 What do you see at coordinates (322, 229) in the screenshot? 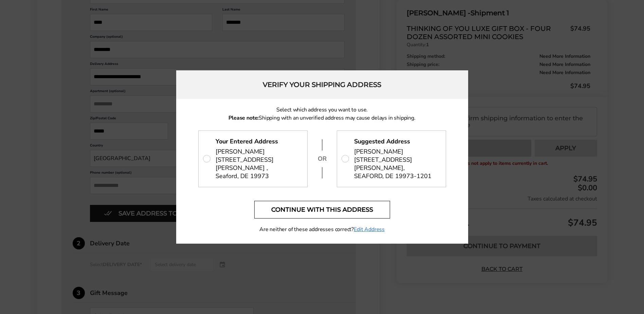
I see `p: Are neither of these addresses correct?` at bounding box center [322, 229].